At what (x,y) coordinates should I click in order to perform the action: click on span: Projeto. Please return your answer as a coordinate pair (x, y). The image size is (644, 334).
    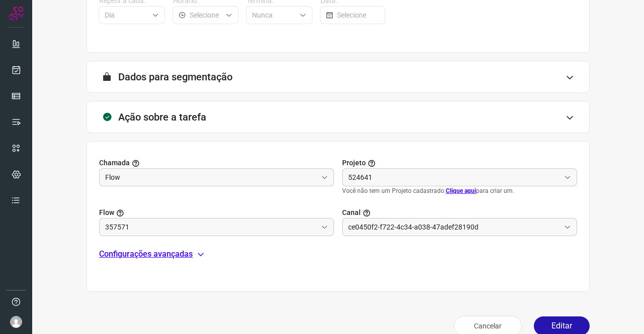
    Looking at the image, I should click on (354, 163).